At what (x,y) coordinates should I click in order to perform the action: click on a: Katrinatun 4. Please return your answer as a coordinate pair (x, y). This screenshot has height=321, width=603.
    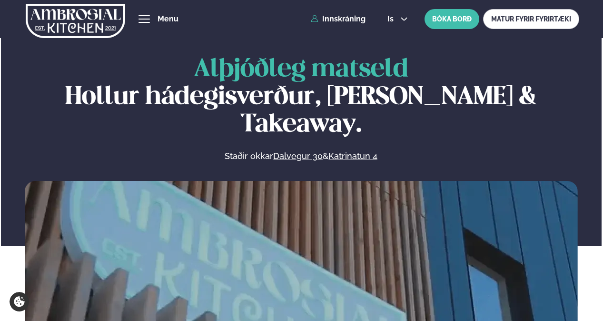
    Looking at the image, I should click on (353, 156).